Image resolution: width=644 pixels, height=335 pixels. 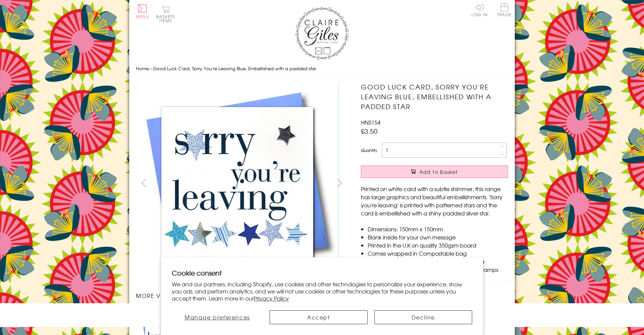 What do you see at coordinates (435, 171) in the screenshot?
I see `button: Add to Basket` at bounding box center [435, 171].